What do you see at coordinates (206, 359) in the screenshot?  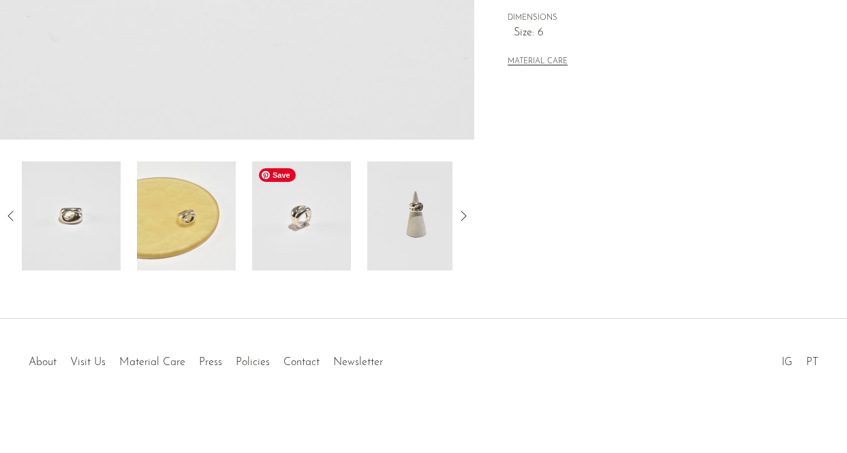 I see `ul: Quick links` at bounding box center [206, 359].